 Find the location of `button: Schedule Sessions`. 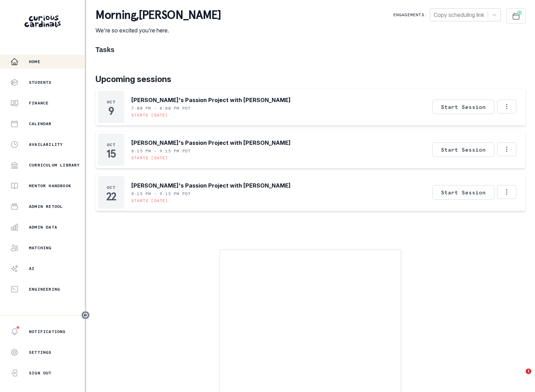

button: Schedule Sessions is located at coordinates (516, 16).